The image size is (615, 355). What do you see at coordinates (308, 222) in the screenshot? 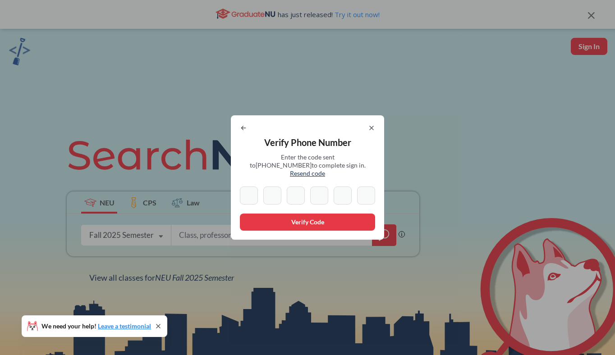
I see `button: Verify Code` at bounding box center [308, 222].